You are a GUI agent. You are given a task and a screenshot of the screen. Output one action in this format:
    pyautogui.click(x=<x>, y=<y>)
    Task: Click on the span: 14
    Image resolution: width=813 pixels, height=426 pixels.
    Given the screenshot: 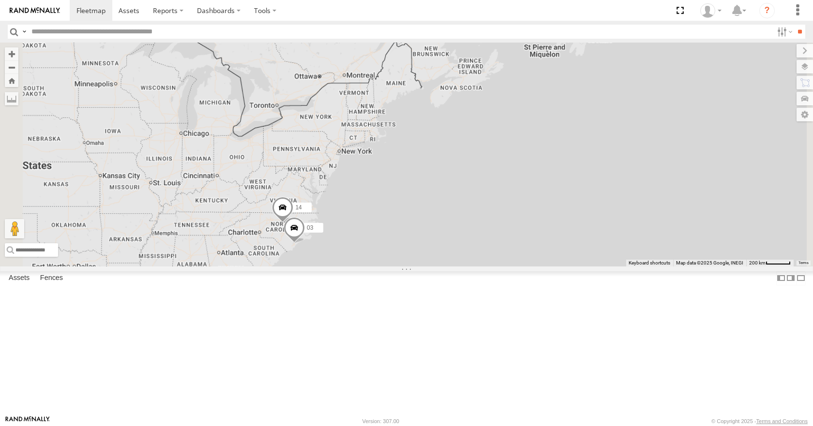 What is the action you would take?
    pyautogui.click(x=298, y=208)
    